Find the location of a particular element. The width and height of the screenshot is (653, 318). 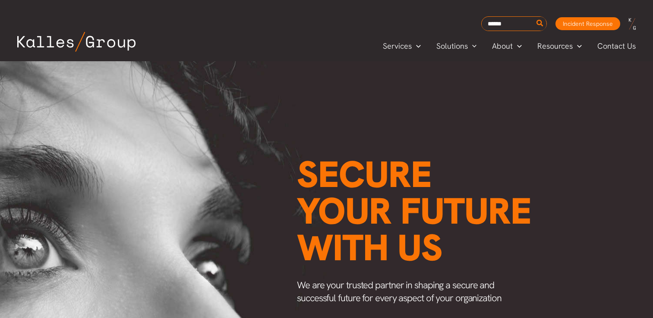

a: SolutionsMenu Toggle is located at coordinates (457, 46).